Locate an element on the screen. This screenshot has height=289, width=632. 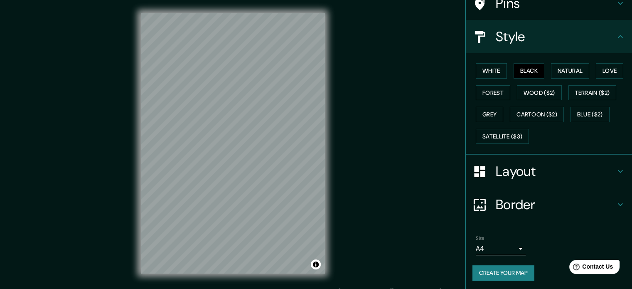
button: Terrain ($2) is located at coordinates (592, 93).